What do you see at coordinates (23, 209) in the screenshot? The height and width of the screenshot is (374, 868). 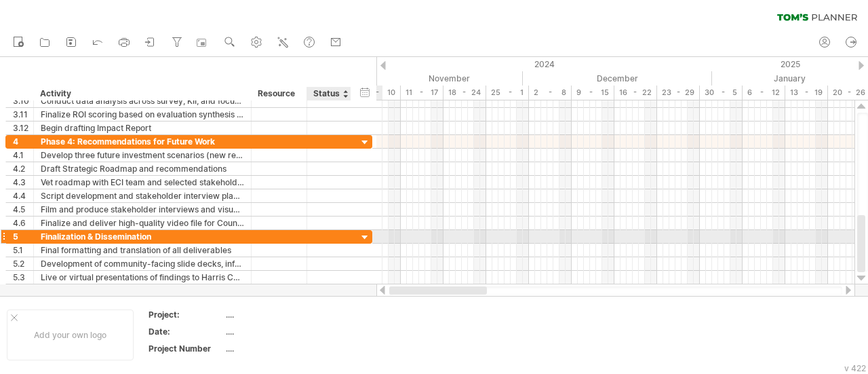 I see `div: 4.5` at bounding box center [23, 209].